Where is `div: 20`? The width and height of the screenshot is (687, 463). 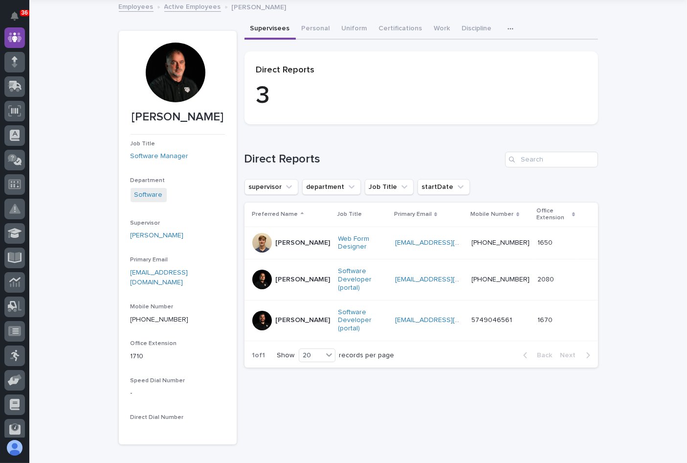 div: 20 is located at coordinates (311, 355).